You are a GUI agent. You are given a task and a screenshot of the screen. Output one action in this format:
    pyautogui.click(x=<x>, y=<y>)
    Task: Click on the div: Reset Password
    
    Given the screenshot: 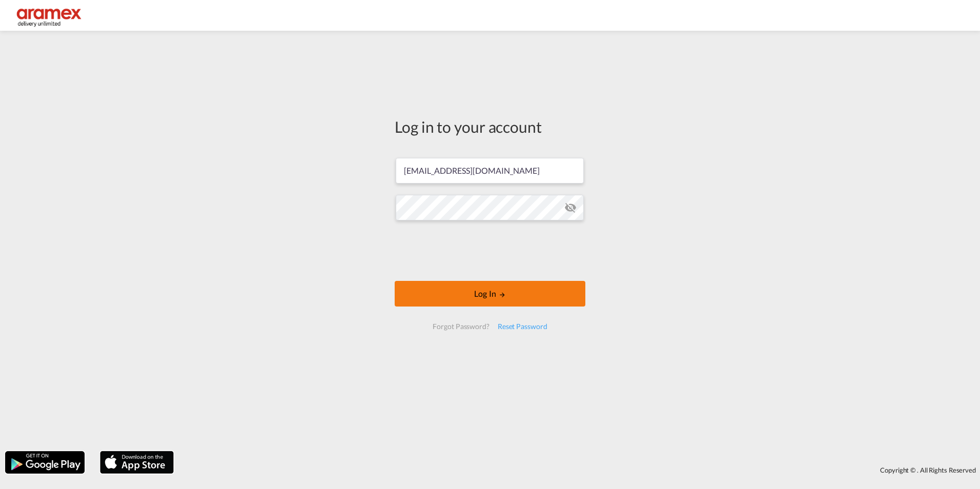 What is the action you would take?
    pyautogui.click(x=522, y=327)
    